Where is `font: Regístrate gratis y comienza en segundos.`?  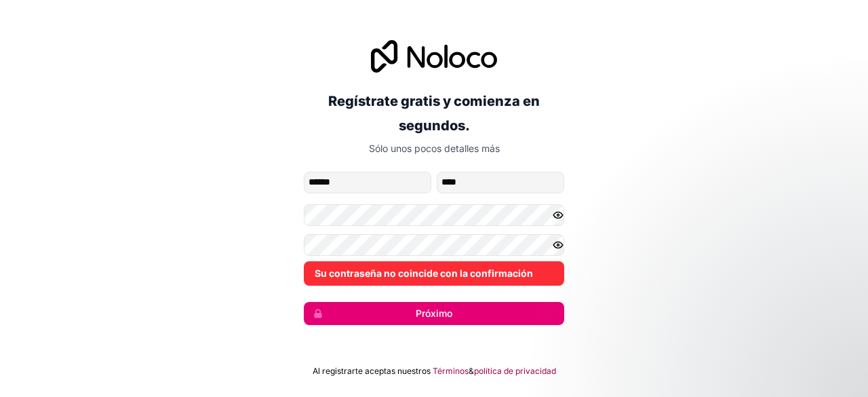 font: Regístrate gratis y comienza en segundos. is located at coordinates (434, 113).